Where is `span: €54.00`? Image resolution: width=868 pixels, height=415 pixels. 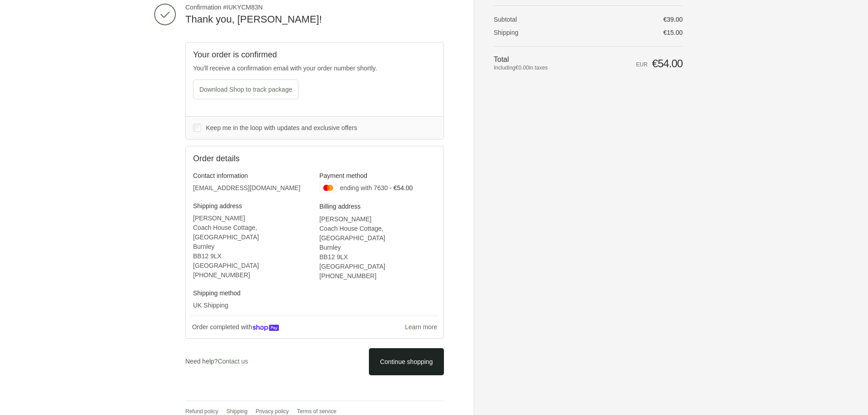 span: €54.00 is located at coordinates (668, 63).